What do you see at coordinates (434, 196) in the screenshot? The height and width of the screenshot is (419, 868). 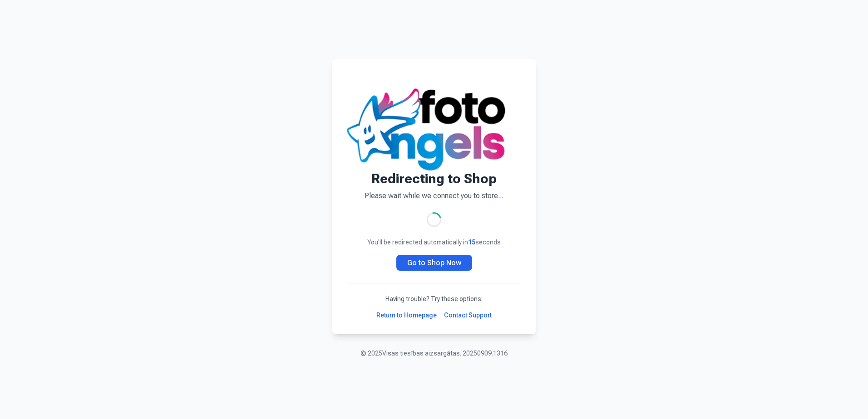 I see `p: Please wait while we connect you to store...` at bounding box center [434, 196].